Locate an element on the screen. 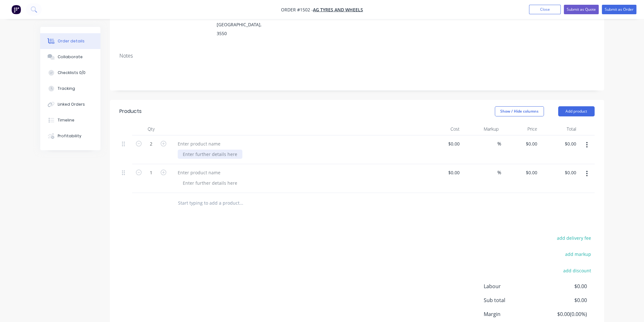 This screenshot has height=322, width=644. div: Products is located at coordinates (131, 111).